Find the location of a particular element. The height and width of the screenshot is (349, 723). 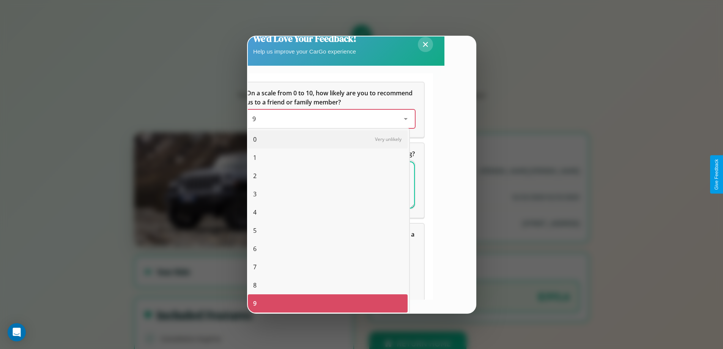

div: 9 is located at coordinates (327, 303).